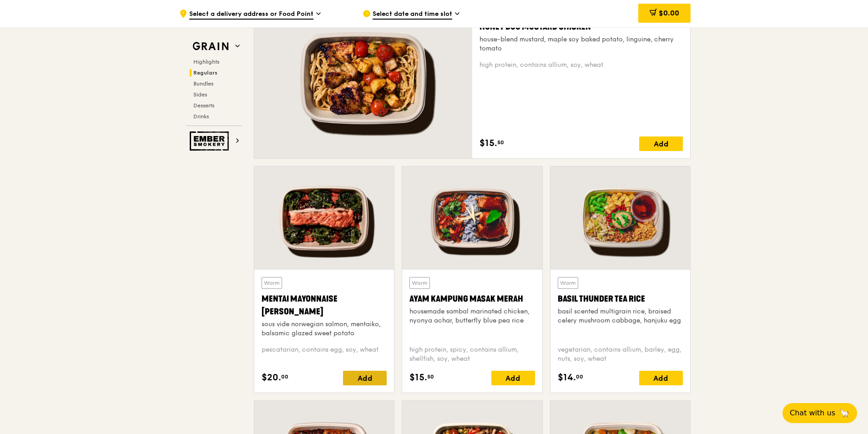 Image resolution: width=868 pixels, height=434 pixels. What do you see at coordinates (251, 14) in the screenshot?
I see `span: Select a delivery address or Food Point` at bounding box center [251, 14].